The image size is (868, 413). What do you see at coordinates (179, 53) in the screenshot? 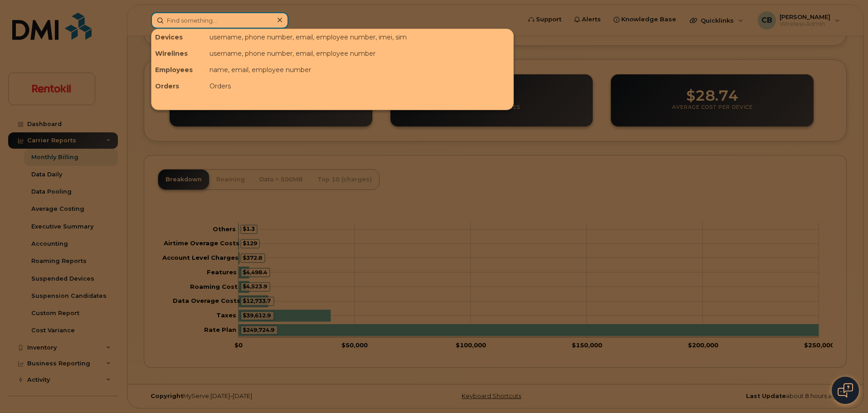
I see `div: Wirelines` at bounding box center [179, 53].